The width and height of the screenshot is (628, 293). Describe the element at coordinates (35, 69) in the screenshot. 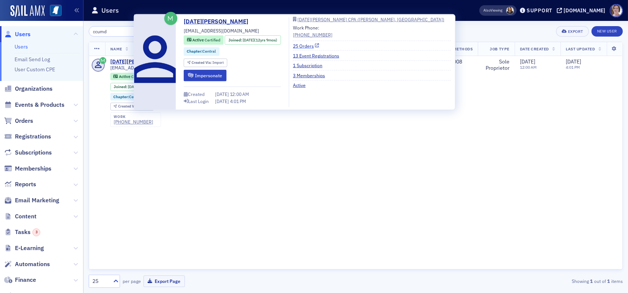

I see `a: User Custom CPE` at that location.